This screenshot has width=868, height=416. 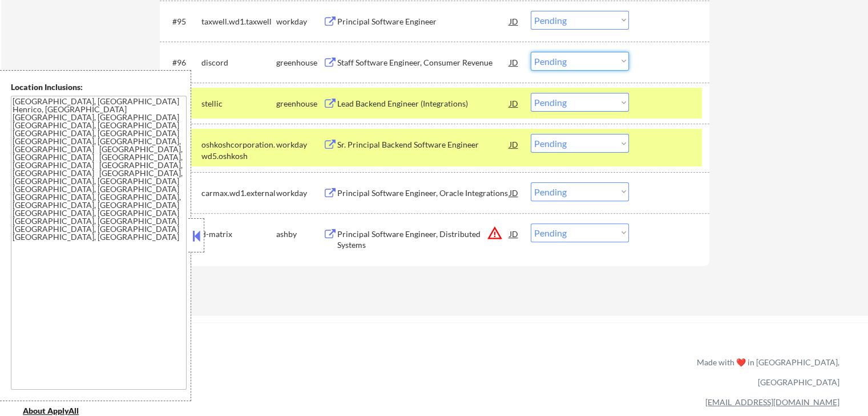 What do you see at coordinates (424, 104) in the screenshot?
I see `div: Lead Backend Engineer (Integrations)` at bounding box center [424, 104].